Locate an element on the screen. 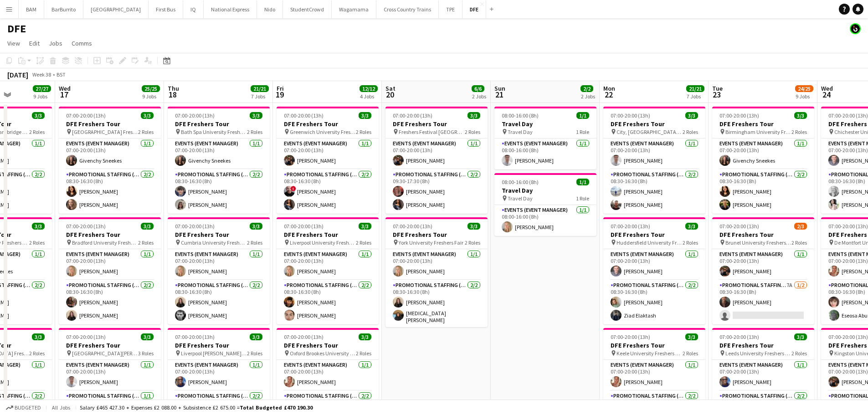 The width and height of the screenshot is (868, 415). app-user-avatar: Tim Bodenham is located at coordinates (856, 29).